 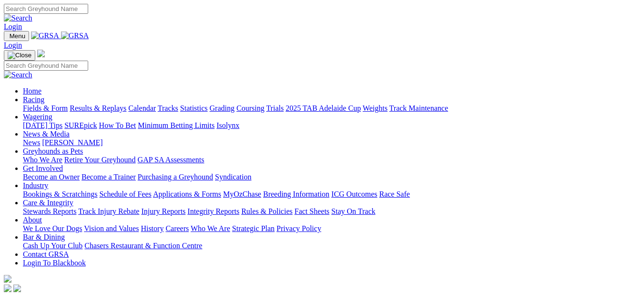 I want to click on a: Applications & Forms, so click(x=187, y=194).